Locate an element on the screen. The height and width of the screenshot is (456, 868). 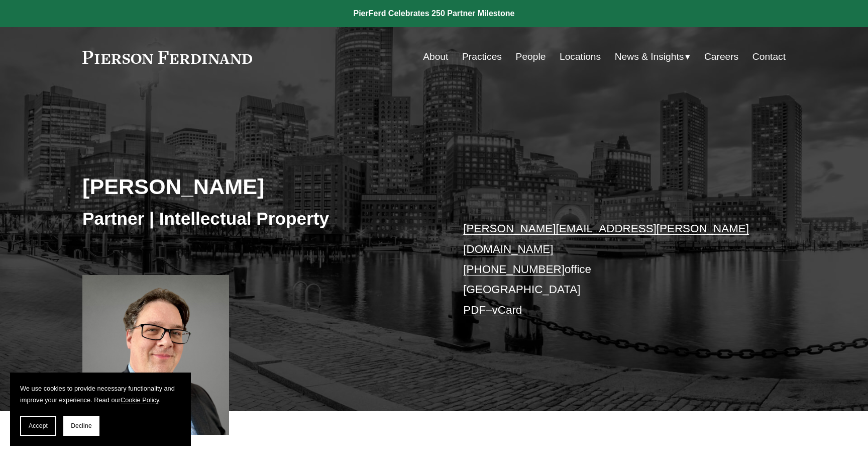
a: People is located at coordinates (531, 57).